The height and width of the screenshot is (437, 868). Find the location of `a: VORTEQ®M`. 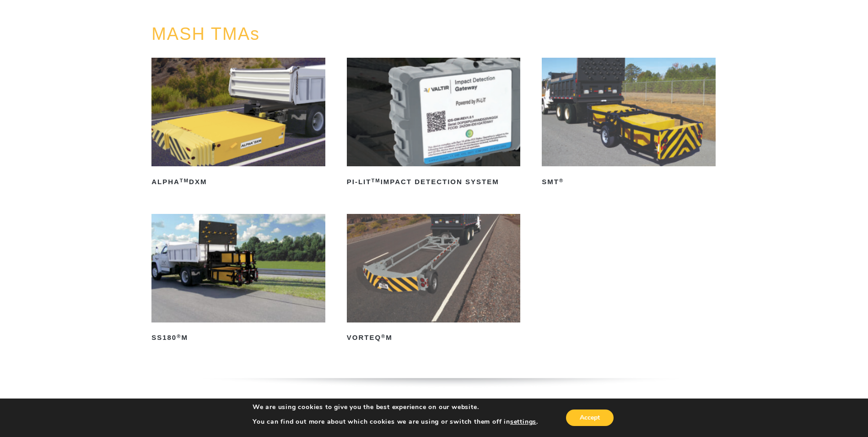

a: VORTEQ®M is located at coordinates (434, 280).